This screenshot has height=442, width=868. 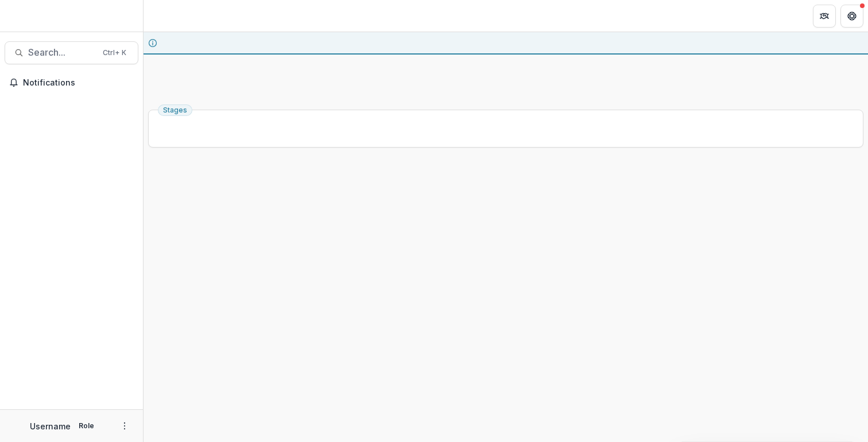 I want to click on span: Stages, so click(x=175, y=110).